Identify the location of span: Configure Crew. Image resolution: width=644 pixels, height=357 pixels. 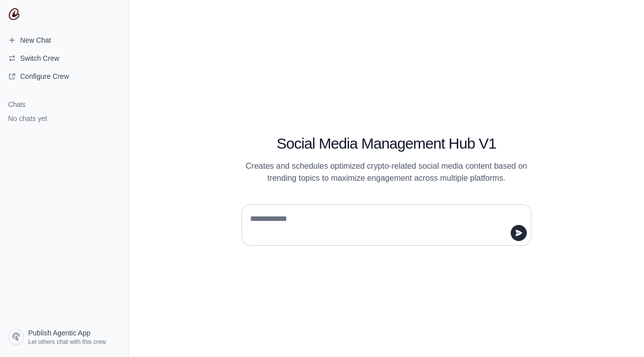
(44, 77).